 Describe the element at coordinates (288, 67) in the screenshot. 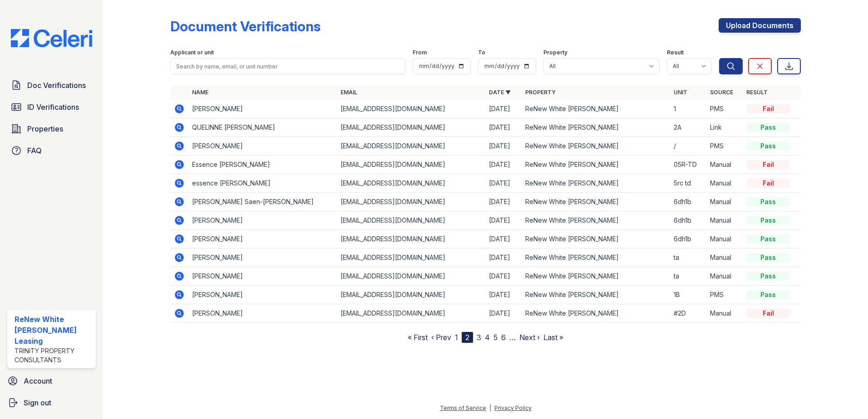

I see `input: Search by name, email, or unit number` at that location.